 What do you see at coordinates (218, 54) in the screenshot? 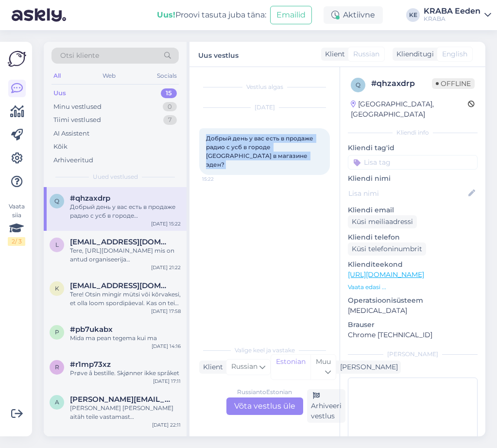
I see `label: Uus vestlus` at bounding box center [218, 54].